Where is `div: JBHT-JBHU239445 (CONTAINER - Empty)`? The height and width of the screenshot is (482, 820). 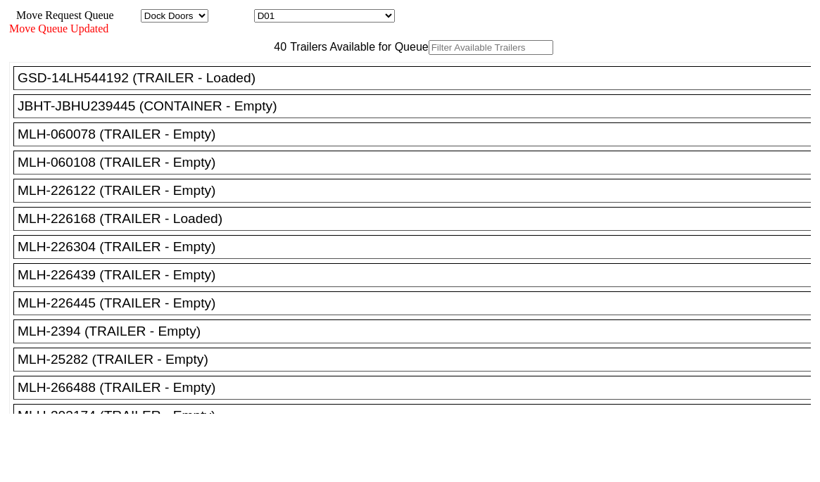 div: JBHT-JBHU239445 (CONTAINER - Empty) is located at coordinates (418, 106).